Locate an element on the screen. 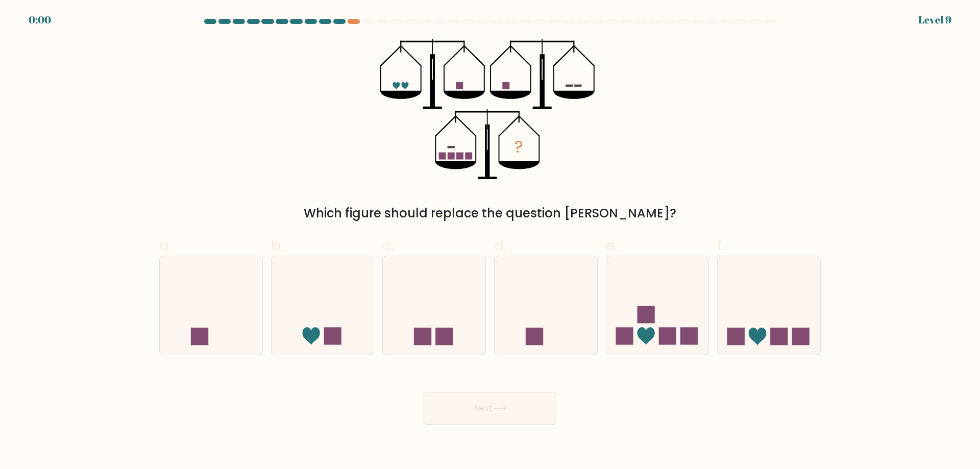  span: b. is located at coordinates (278, 245).